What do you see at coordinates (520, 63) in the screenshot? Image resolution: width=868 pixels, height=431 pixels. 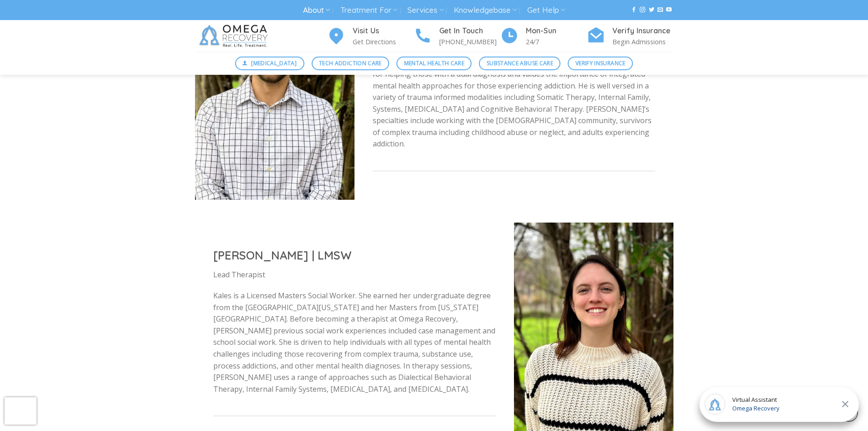 I see `span: Substance Abuse Care` at bounding box center [520, 63].